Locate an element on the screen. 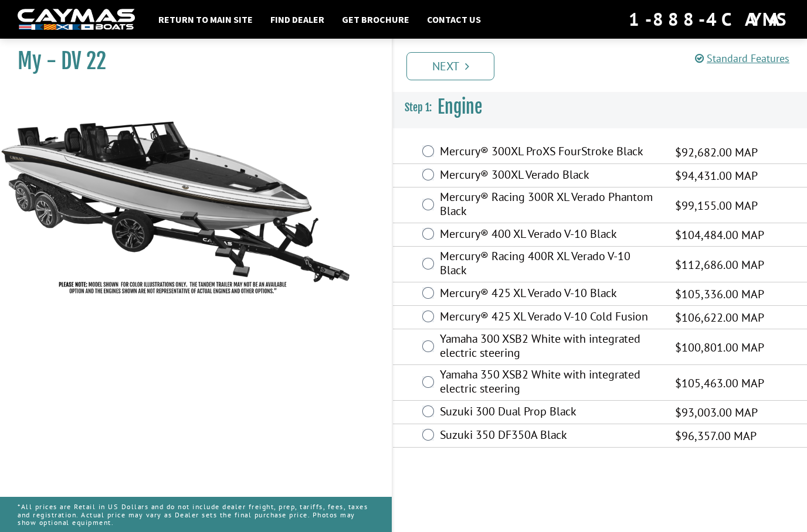 The width and height of the screenshot is (807, 532). span: $106,622.00 MAP is located at coordinates (720, 317).